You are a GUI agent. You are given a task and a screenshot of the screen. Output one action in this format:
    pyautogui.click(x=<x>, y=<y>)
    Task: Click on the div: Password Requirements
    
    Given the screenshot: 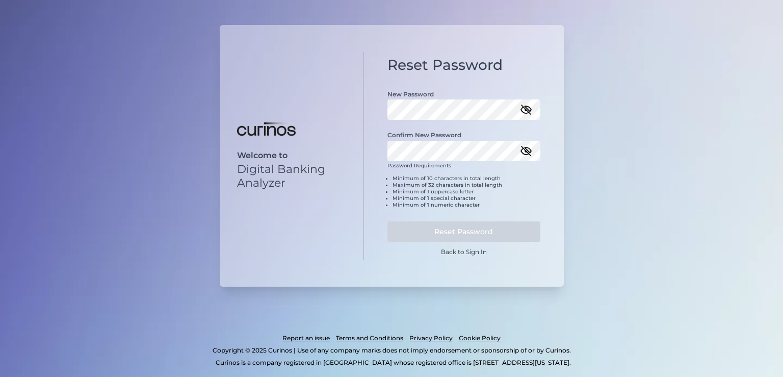 What is the action you would take?
    pyautogui.click(x=464, y=189)
    